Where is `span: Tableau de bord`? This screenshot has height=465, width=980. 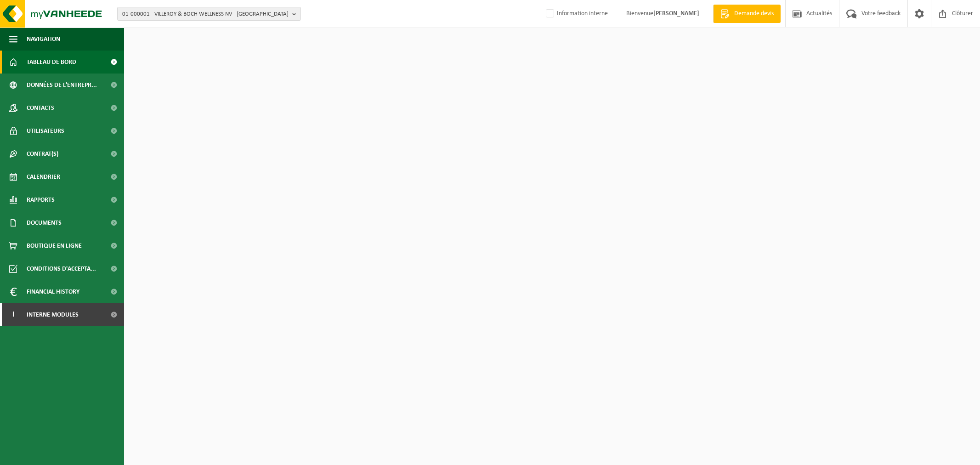 span: Tableau de bord is located at coordinates (52, 62).